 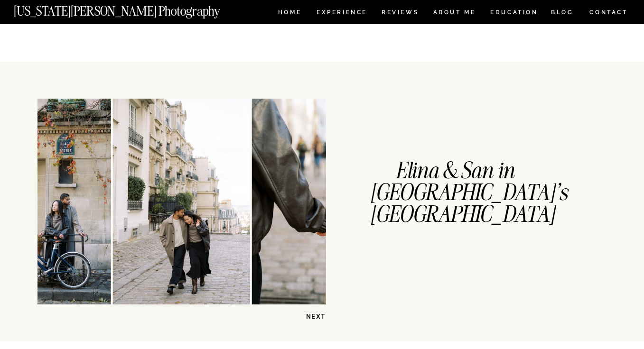 What do you see at coordinates (514, 13) in the screenshot?
I see `nav: EDUCATION` at bounding box center [514, 13].